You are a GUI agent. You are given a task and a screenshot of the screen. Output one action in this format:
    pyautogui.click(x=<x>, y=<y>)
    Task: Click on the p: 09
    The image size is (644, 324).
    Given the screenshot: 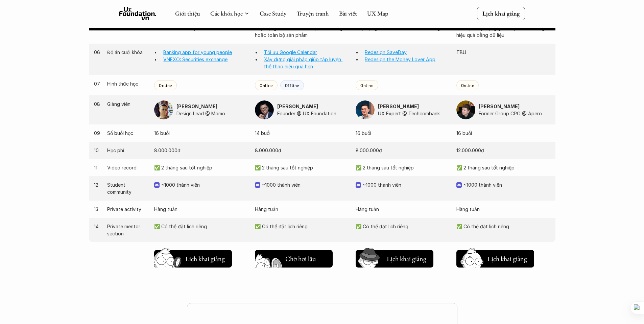 What is the action you would take?
    pyautogui.click(x=97, y=133)
    